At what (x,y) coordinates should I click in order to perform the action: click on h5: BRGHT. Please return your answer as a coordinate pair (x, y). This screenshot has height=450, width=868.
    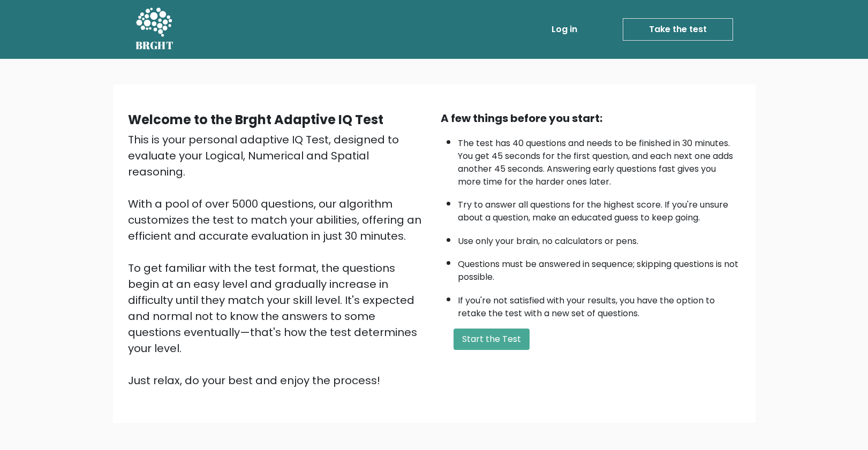
    Looking at the image, I should click on (154, 45).